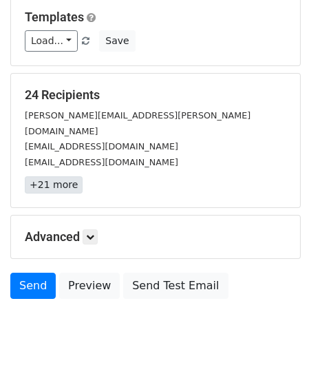 The height and width of the screenshot is (385, 311). Describe the element at coordinates (156, 237) in the screenshot. I see `h5: Advanced` at that location.